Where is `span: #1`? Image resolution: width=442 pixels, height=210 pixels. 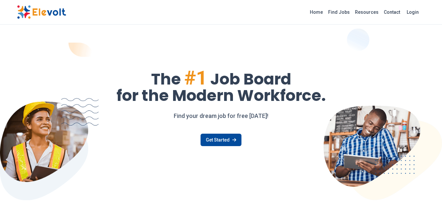 span: #1 is located at coordinates (195, 77).